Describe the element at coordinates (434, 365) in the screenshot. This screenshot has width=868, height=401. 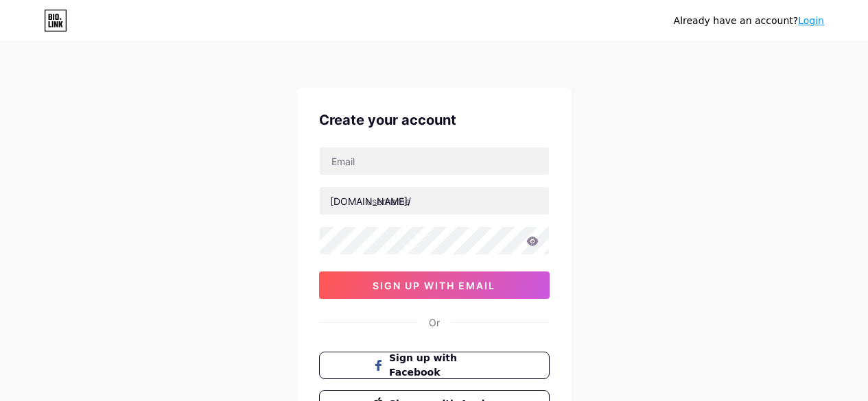
I see `a: Sign up with Facebook` at that location.